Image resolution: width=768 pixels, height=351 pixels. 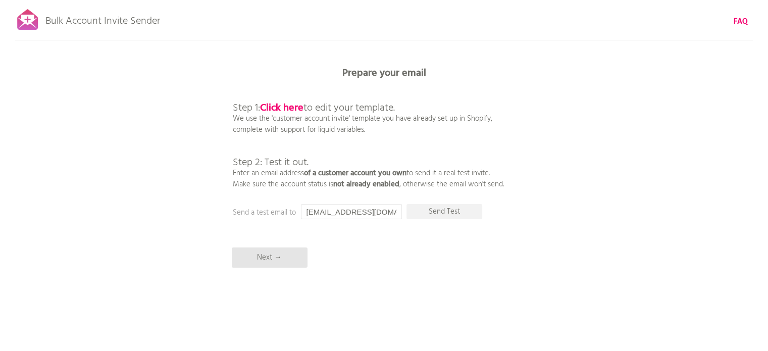 What do you see at coordinates (282, 108) in the screenshot?
I see `a: Click here` at bounding box center [282, 108].